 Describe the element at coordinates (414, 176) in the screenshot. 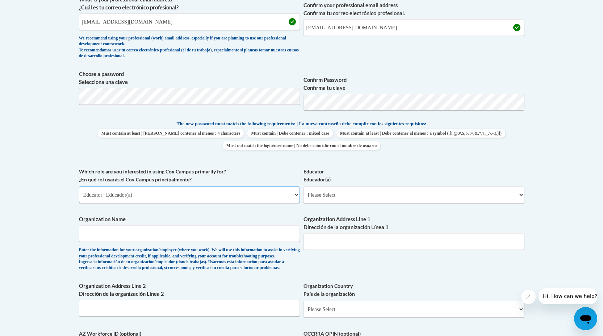

I see `label: Educator Educador(a)` at that location.